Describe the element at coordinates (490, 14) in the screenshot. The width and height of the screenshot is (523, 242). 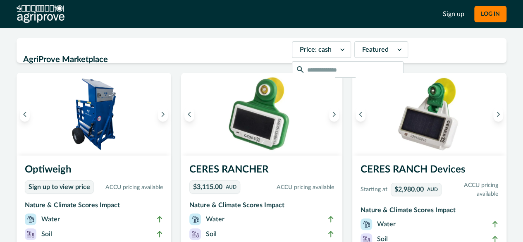
I see `a: LOG IN` at that location.